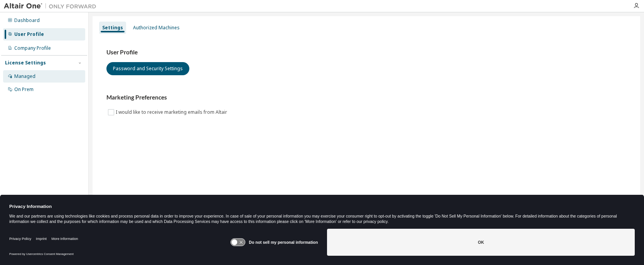  I want to click on button: Password and Security Settings, so click(148, 69).